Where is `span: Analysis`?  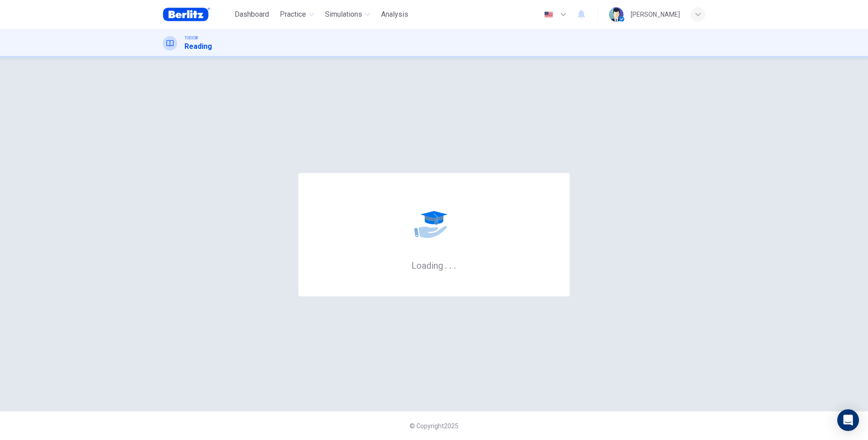 span: Analysis is located at coordinates (394, 14).